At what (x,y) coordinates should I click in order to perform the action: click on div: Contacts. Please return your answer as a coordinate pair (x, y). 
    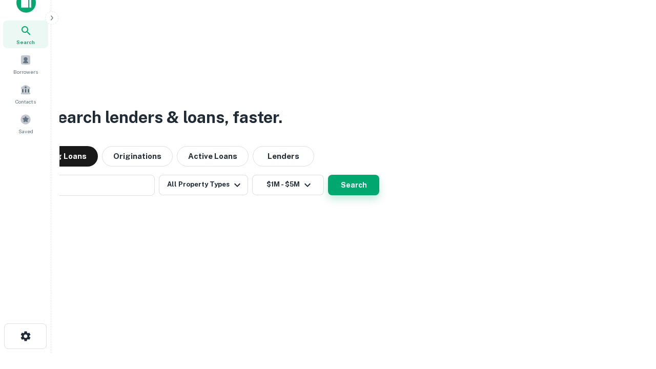
    Looking at the image, I should click on (26, 94).